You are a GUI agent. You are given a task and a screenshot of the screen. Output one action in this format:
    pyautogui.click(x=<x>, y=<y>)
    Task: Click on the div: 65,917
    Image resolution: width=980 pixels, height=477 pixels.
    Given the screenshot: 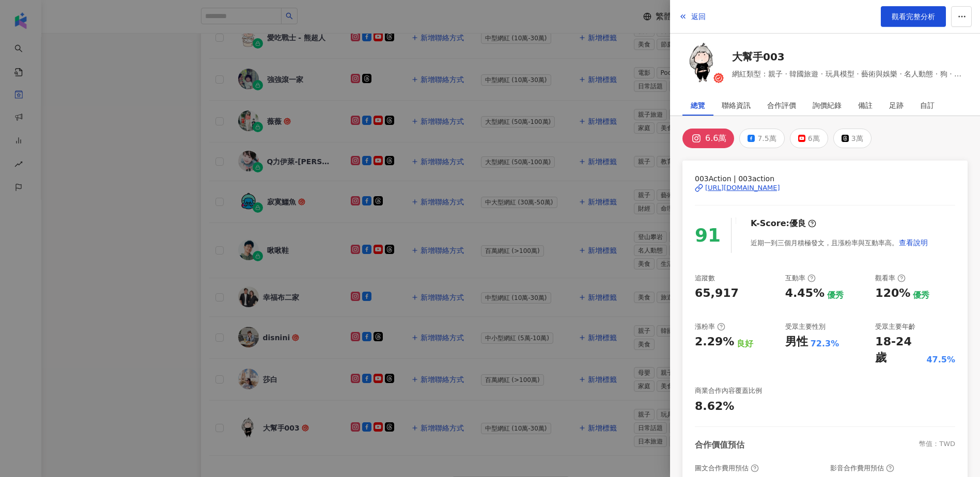 What is the action you would take?
    pyautogui.click(x=717, y=293)
    